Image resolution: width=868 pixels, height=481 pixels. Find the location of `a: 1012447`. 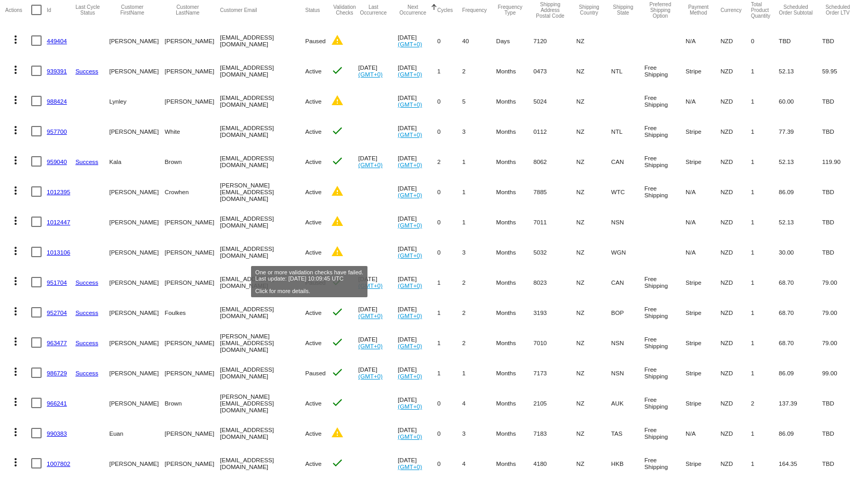

a: 1012447 is located at coordinates (58, 221).